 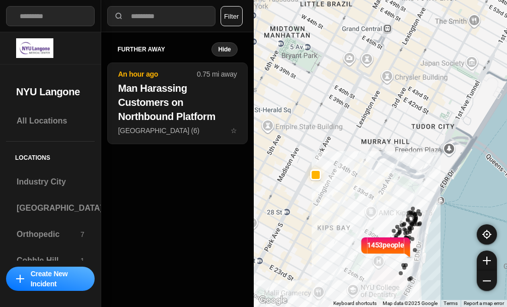 I want to click on a: All Locations, so click(x=50, y=121).